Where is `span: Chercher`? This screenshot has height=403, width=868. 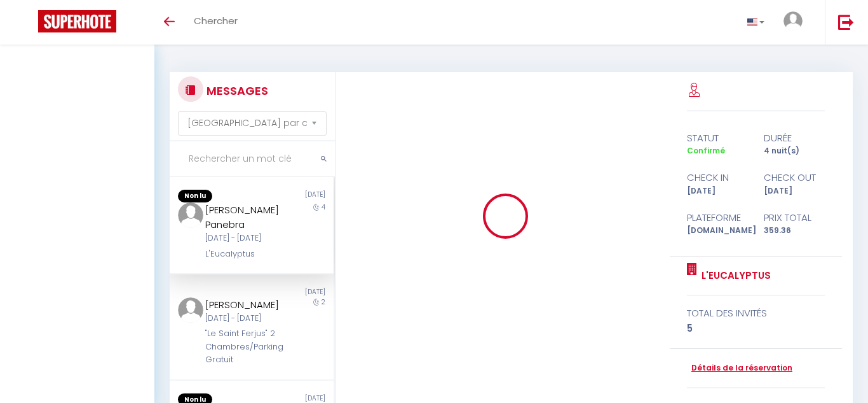
span: Chercher is located at coordinates (216, 20).